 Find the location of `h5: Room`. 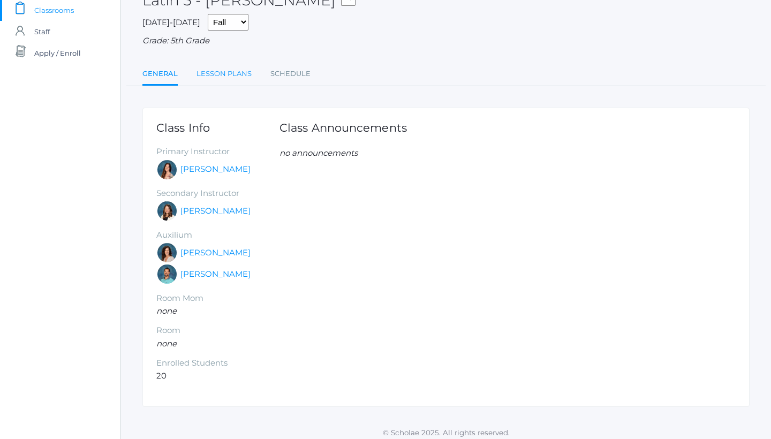

h5: Room is located at coordinates (218, 330).